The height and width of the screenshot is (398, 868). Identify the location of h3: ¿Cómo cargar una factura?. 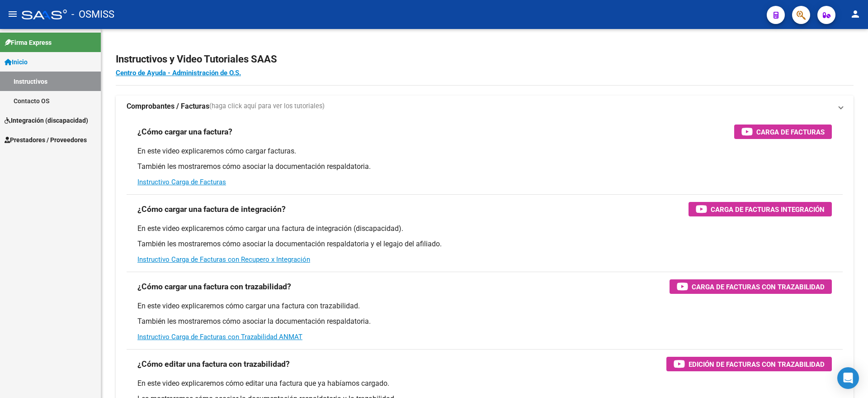
(185, 132).